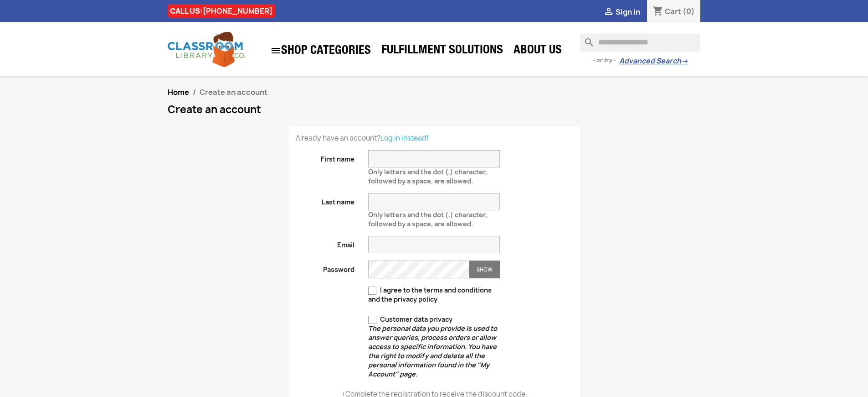  Describe the element at coordinates (326, 157) in the screenshot. I see `label: First name` at that location.